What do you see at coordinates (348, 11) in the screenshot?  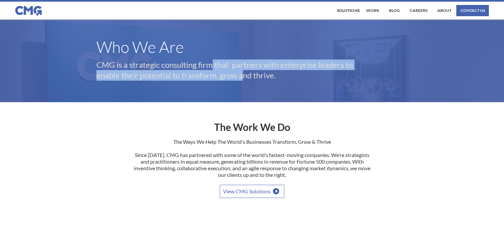 I see `div: Solutions` at bounding box center [348, 11].